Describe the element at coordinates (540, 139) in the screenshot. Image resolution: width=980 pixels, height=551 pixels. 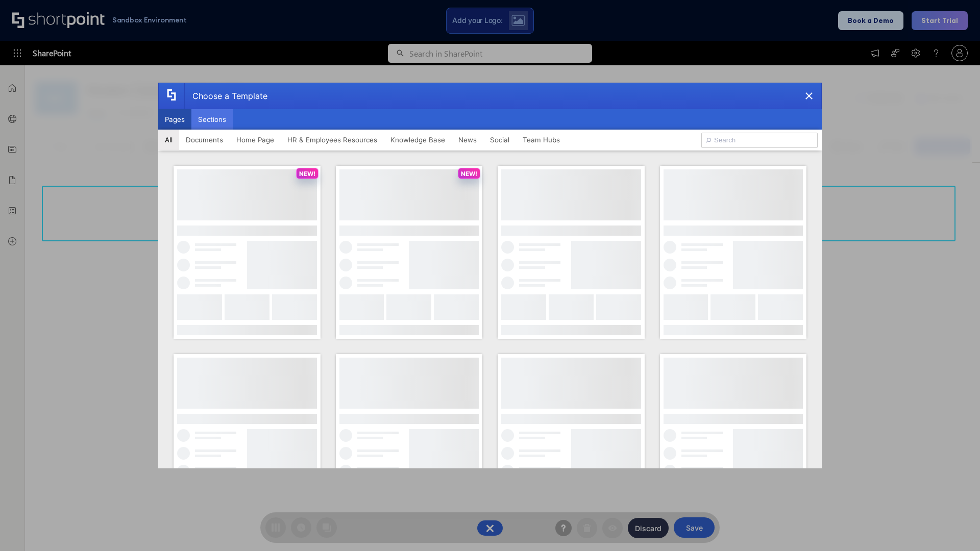
I see `button: Team Hubs` at that location.